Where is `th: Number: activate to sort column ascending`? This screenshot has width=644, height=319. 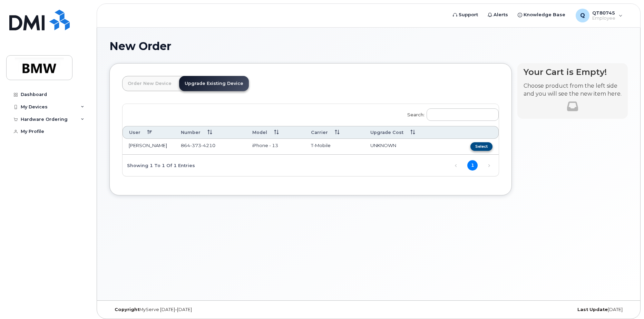
th: Number: activate to sort column ascending is located at coordinates (210, 132).